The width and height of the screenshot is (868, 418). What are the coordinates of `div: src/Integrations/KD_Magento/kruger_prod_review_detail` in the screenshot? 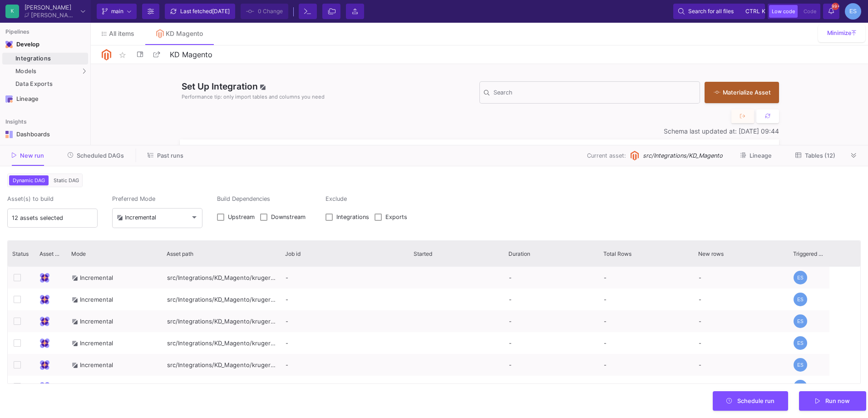 It's located at (221, 386).